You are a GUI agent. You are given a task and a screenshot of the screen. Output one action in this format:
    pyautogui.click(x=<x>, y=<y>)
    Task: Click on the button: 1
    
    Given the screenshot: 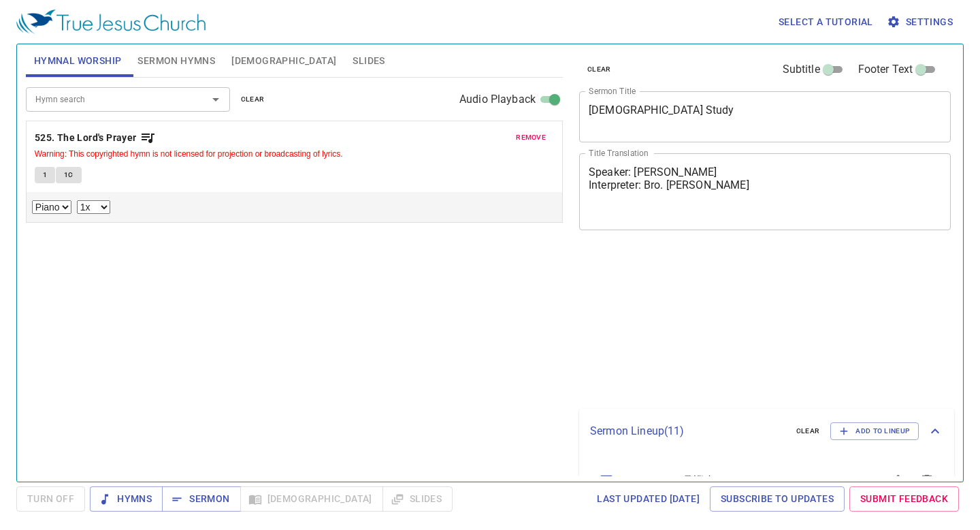 What is the action you would take?
    pyautogui.click(x=45, y=175)
    